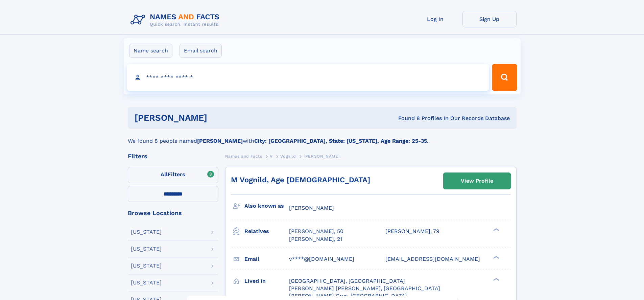 The height and width of the screenshot is (300, 644). What do you see at coordinates (173, 156) in the screenshot?
I see `div: Filters` at bounding box center [173, 156].